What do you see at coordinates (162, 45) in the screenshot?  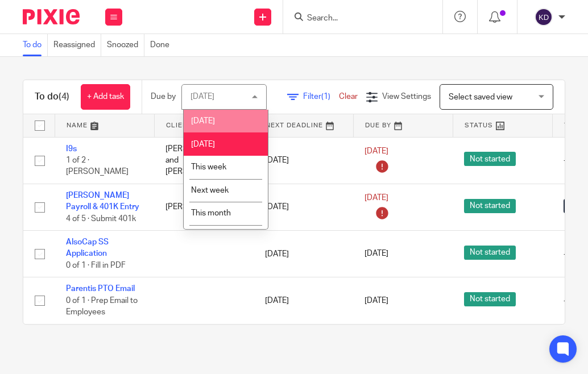 I see `a: Done` at bounding box center [162, 45].